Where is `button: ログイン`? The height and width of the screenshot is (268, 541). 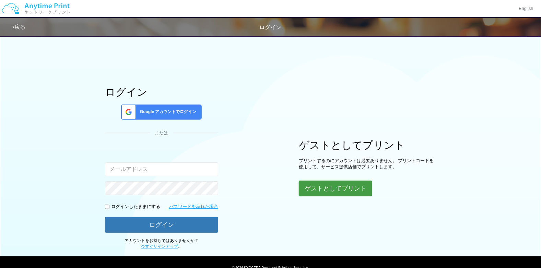 button: ログイン is located at coordinates (162, 225).